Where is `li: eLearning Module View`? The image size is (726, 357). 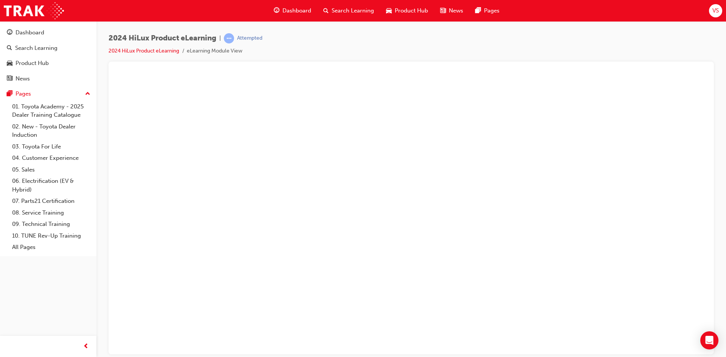
li: eLearning Module View is located at coordinates (214, 51).